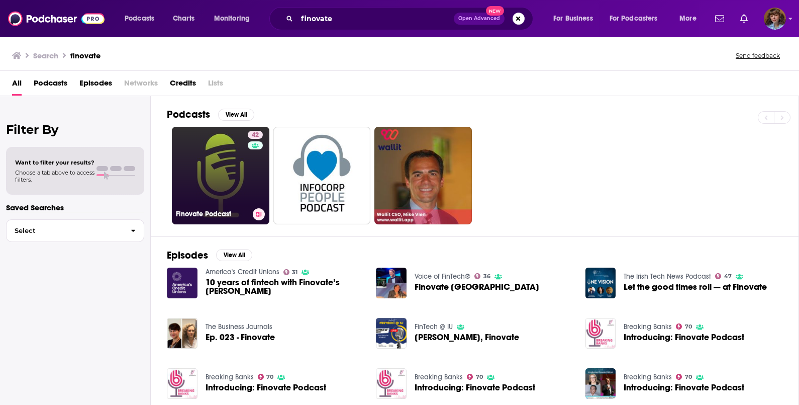 This screenshot has width=799, height=405. Describe the element at coordinates (221, 175) in the screenshot. I see `a: 42Finovate Podcast` at that location.